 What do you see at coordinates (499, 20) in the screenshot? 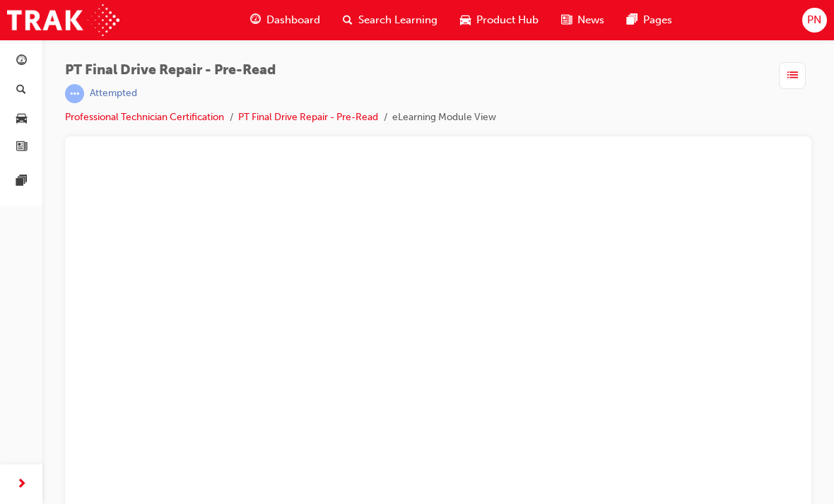
I see `a: car-iconProduct Hub` at bounding box center [499, 20].